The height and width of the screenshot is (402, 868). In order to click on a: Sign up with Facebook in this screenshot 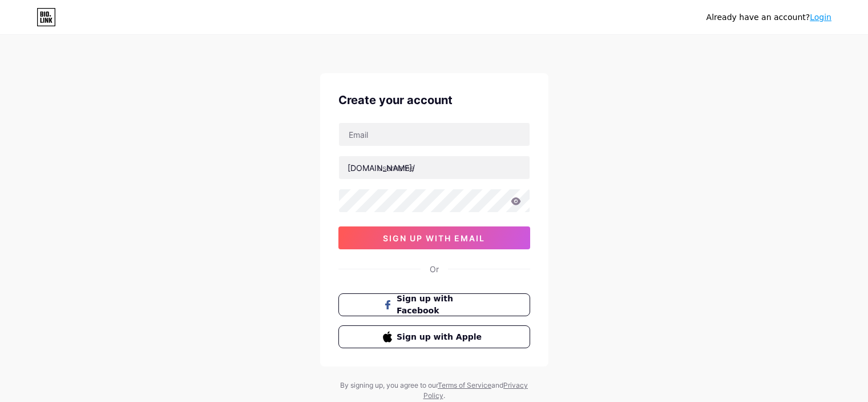, I will do `click(434, 305)`.